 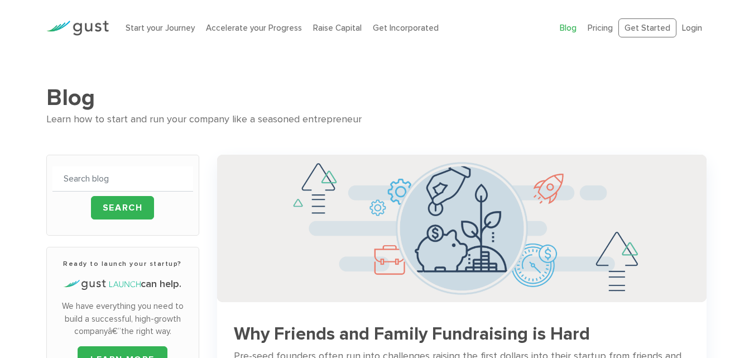 What do you see at coordinates (462, 334) in the screenshot?
I see `h3: Why Friends and Family Fundraising is Hard` at bounding box center [462, 334].